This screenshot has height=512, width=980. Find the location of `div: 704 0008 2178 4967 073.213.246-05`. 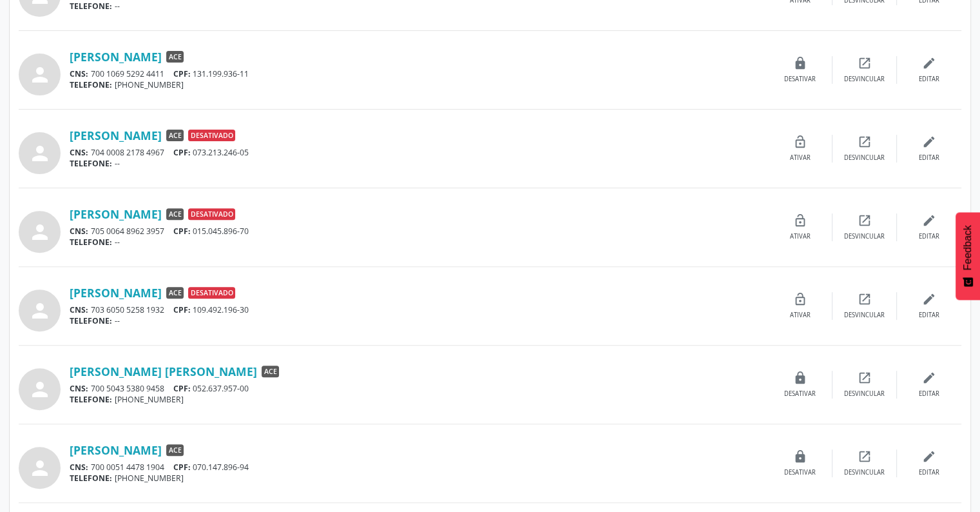

div: 704 0008 2178 4967 073.213.246-05 is located at coordinates (419, 152).